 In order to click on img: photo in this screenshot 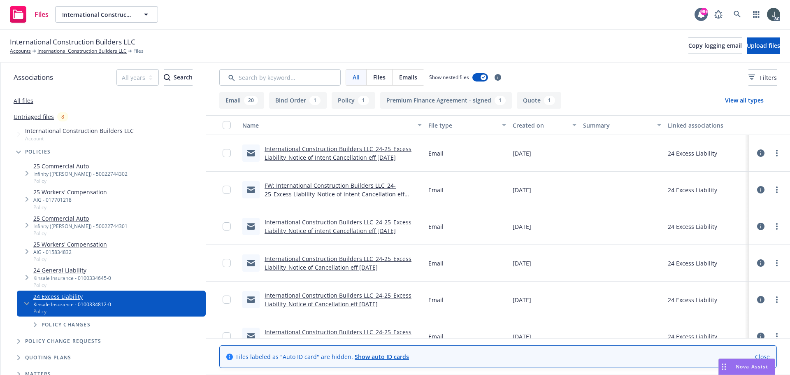, I will do `click(774, 14)`.